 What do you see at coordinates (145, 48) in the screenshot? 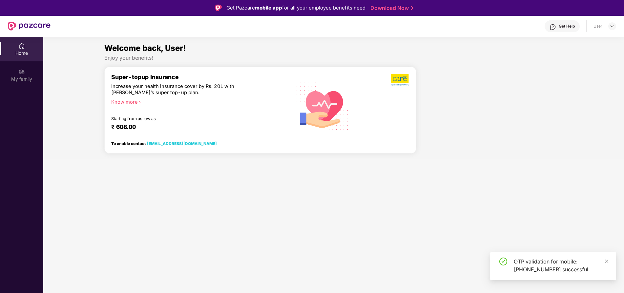
I see `span: Welcome back, User!` at bounding box center [145, 48].